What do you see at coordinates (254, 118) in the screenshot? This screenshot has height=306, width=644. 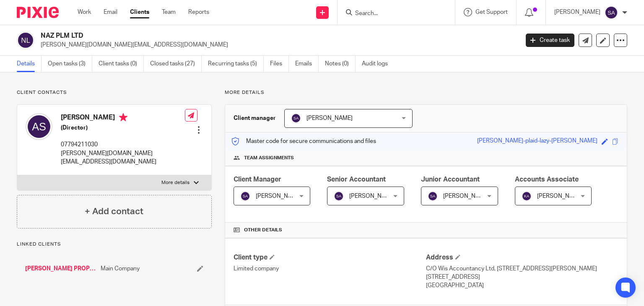 I see `h3: Client manager` at bounding box center [254, 118].